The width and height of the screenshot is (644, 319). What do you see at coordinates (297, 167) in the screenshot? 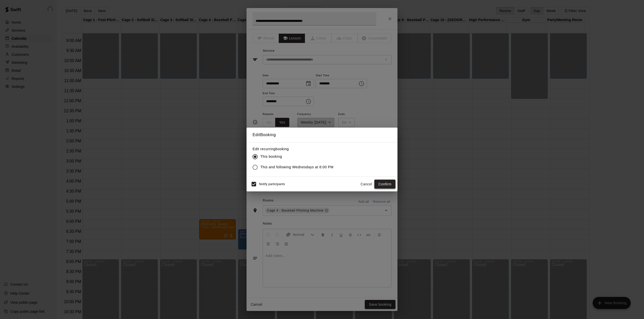
I see `span: This and following Wednesdays at 6:00 PM` at bounding box center [297, 167].